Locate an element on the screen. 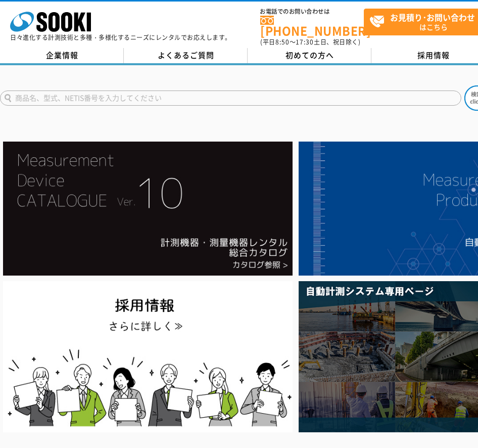 The width and height of the screenshot is (478, 448). span: お電話でのお問い合わせは is located at coordinates (312, 11).